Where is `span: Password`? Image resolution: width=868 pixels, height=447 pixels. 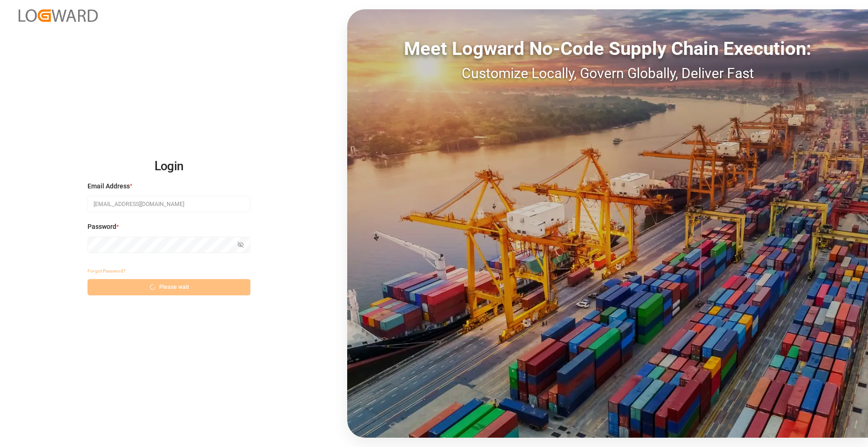 span: Password is located at coordinates (102, 227).